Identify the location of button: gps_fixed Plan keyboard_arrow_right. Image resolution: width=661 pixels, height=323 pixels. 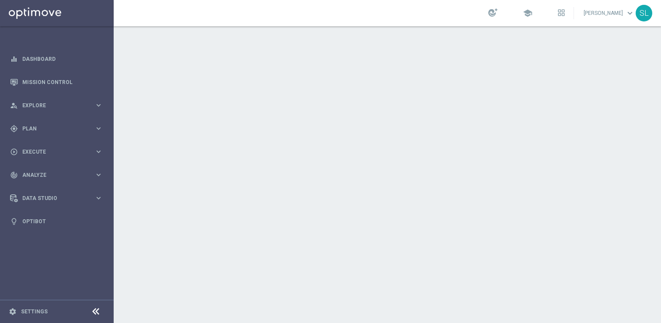
(56, 129).